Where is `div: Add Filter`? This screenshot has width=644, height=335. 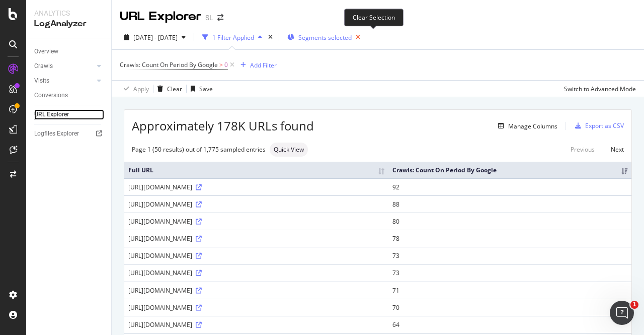 div: Add Filter is located at coordinates (263, 65).